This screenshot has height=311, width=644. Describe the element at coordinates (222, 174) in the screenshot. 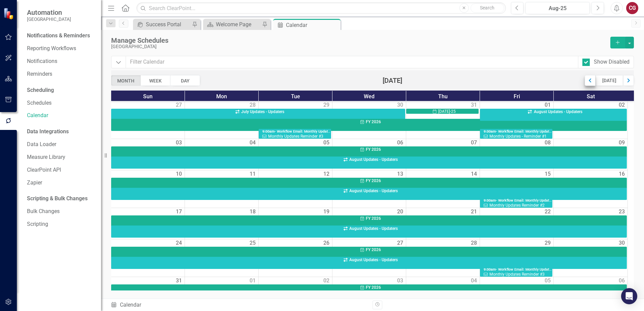

I see `div: 11` at that location.